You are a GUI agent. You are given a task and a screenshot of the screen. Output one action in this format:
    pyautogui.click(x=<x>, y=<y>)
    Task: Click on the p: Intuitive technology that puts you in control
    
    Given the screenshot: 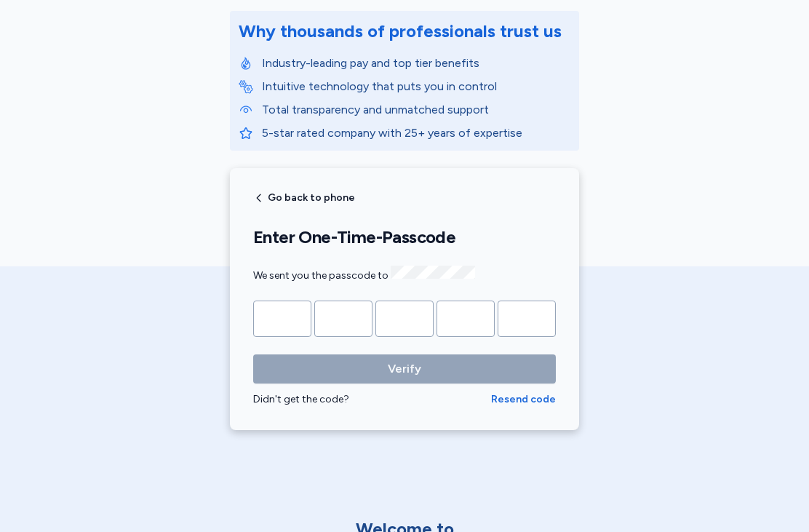 What is the action you would take?
    pyautogui.click(x=416, y=87)
    